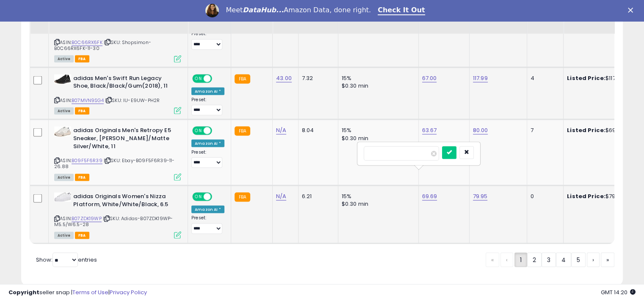 The image size is (644, 301). Describe the element at coordinates (618, 292) in the screenshot. I see `span: 2025-10-14 14:20 GMT` at that location.